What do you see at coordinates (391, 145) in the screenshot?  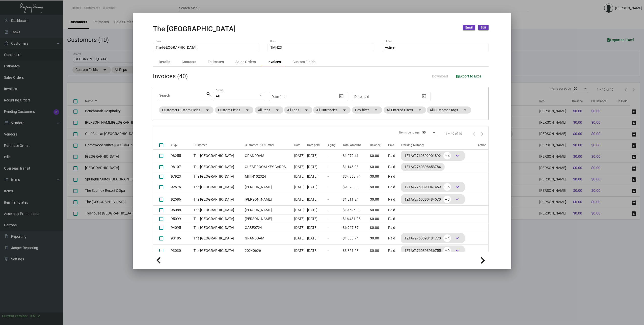 I see `div: Paid` at bounding box center [391, 145].